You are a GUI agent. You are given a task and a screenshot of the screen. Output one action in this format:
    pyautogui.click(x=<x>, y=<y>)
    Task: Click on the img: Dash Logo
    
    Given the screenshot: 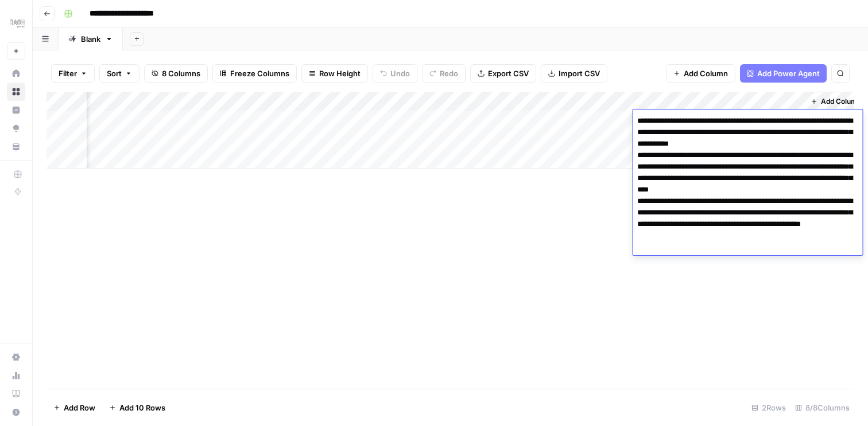 What is the action you would take?
    pyautogui.click(x=18, y=24)
    